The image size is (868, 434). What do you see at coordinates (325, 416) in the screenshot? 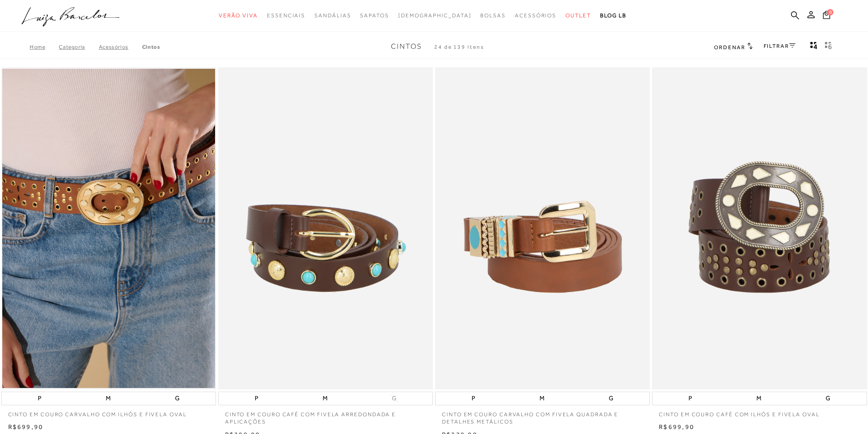
I see `p: CINTO EM COURO CAFÉ COM FIVELA ARREDONDADA E APLICAÇÕES` at bounding box center [325, 416].